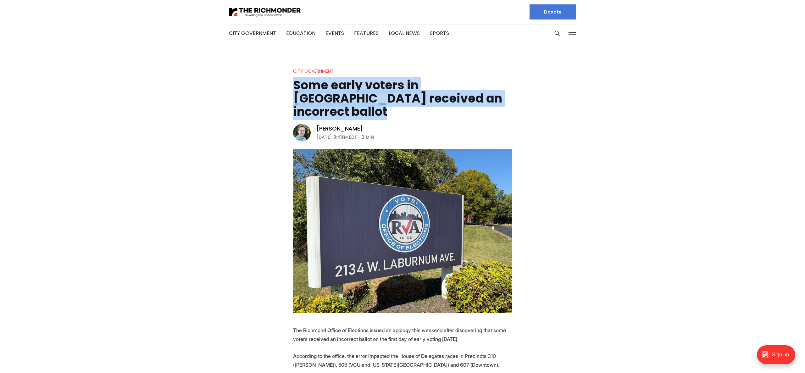 This screenshot has height=373, width=805. Describe the element at coordinates (404, 33) in the screenshot. I see `a: Local News` at that location.